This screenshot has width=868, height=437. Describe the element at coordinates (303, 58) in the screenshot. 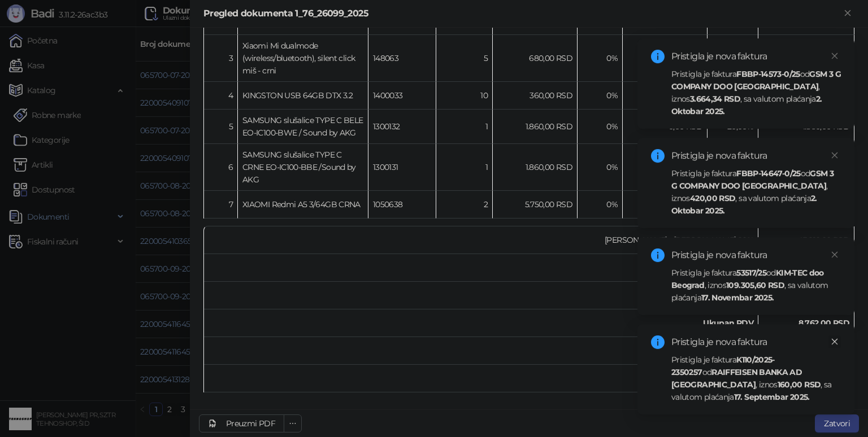

I see `div: Xiaomi Mi dualmode (wireless/bluetooth), silent click miš - crni` at that location.